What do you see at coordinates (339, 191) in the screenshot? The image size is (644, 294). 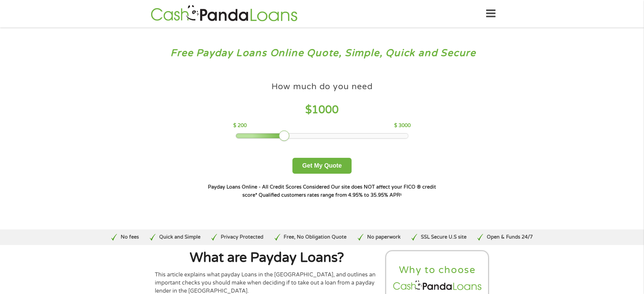 I see `strong: Our site does NOT affect your FICO ® credit score*` at bounding box center [339, 191].